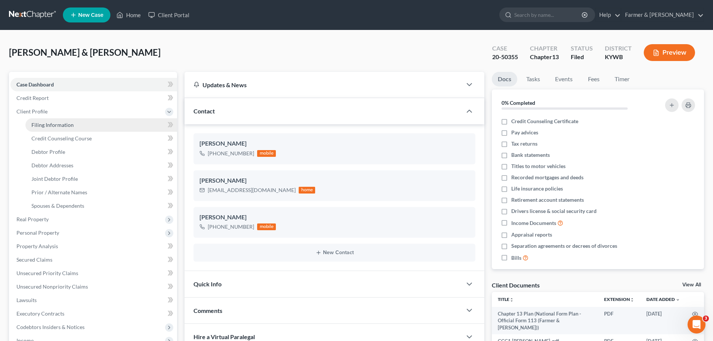 This screenshot has width=713, height=341. I want to click on span: Property Analysis, so click(37, 246).